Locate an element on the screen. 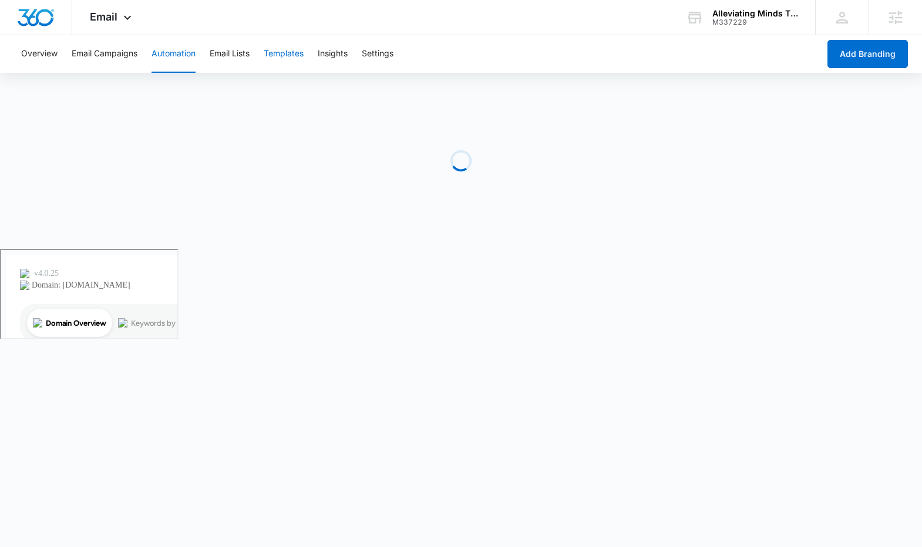  img: tab_domain_overview_orange.svg is located at coordinates (36, 73).